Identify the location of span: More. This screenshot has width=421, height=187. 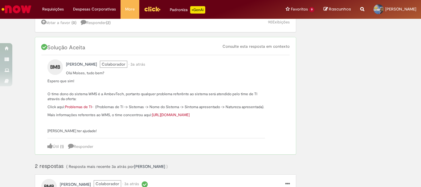
(130, 9).